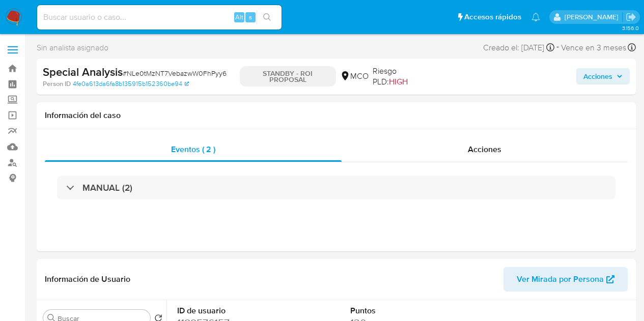 The image size is (644, 321). What do you see at coordinates (560, 280) in the screenshot?
I see `span: Ver Mirada por Persona` at bounding box center [560, 280].